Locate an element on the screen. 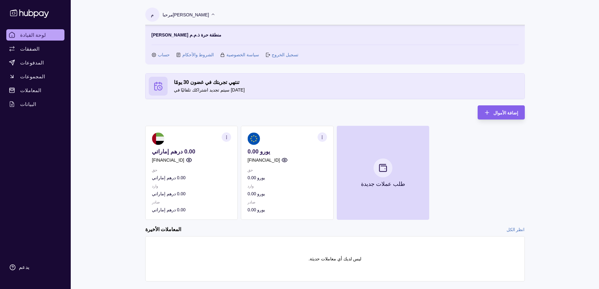 The image size is (599, 289). font: المعاملات الأخيرة is located at coordinates (163, 229).